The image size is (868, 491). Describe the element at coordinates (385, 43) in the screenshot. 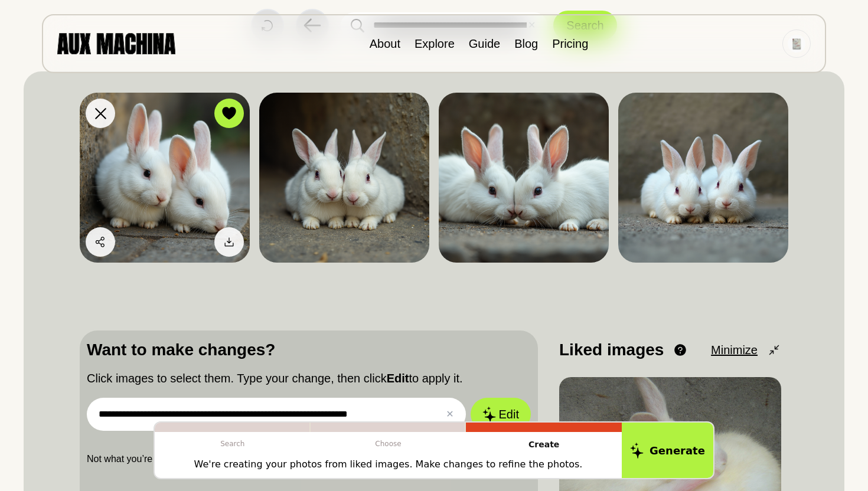

I see `a: About` at that location.